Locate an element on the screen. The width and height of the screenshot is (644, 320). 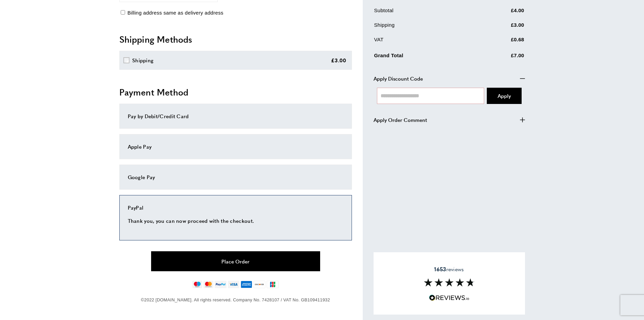
span: reviews is located at coordinates (449, 269).